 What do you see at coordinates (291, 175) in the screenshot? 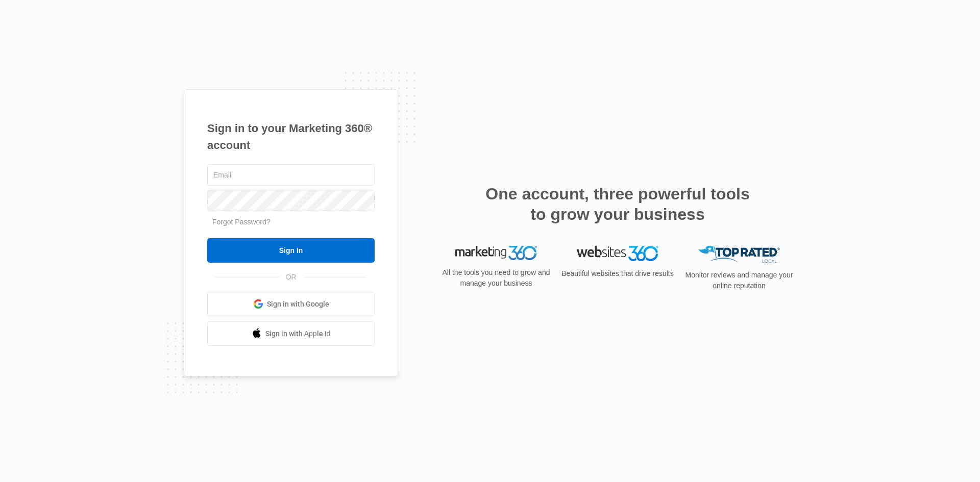
I see `input: Email` at bounding box center [291, 175].